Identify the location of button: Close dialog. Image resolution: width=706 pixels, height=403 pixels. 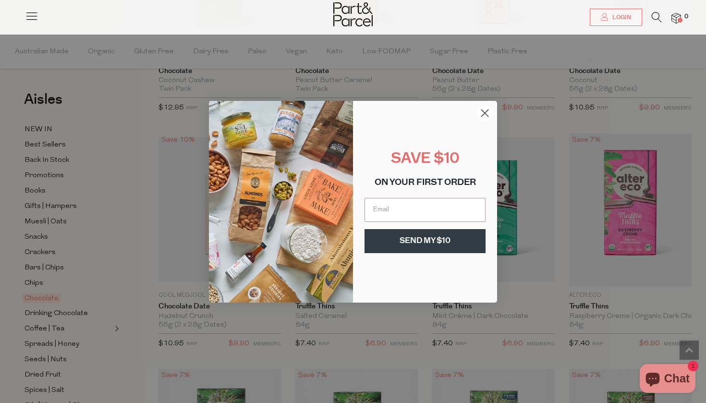
(485, 113).